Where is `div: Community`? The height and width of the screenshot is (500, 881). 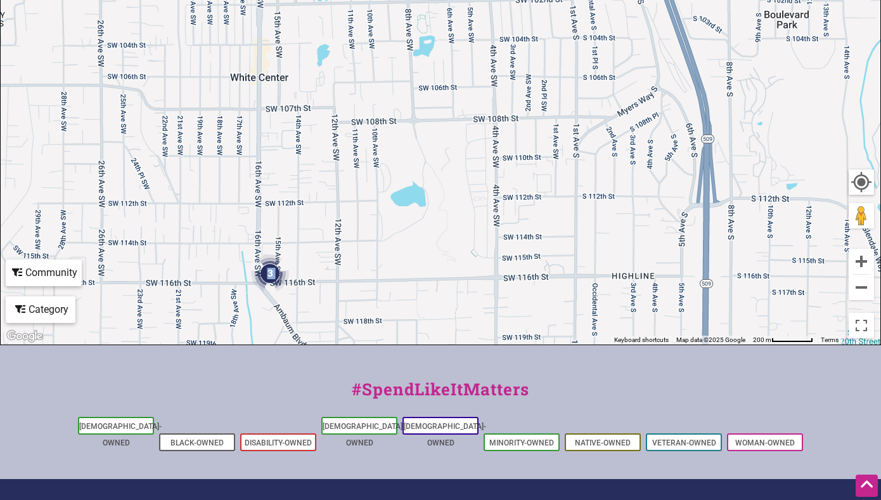
div: Community is located at coordinates (44, 273).